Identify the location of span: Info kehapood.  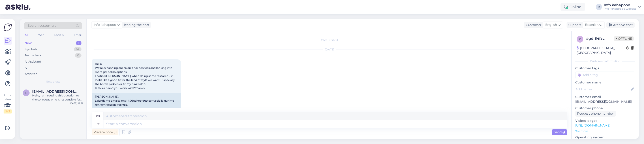
(105, 25).